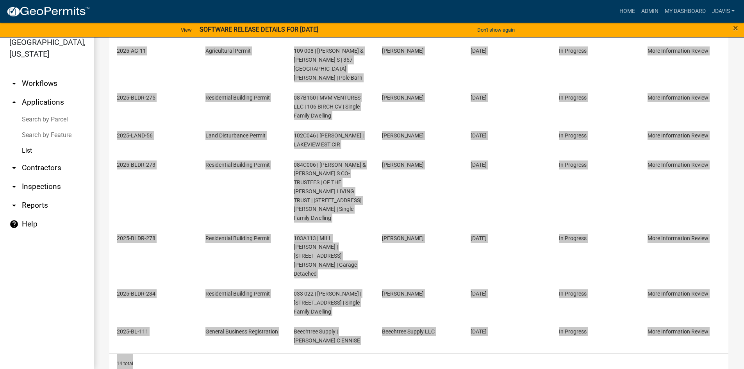 Image resolution: width=744 pixels, height=369 pixels. I want to click on span: 033 022 | ALECKSEN CHARLES | 175 CENTRAL RD | Single Family Dwelling, so click(327, 303).